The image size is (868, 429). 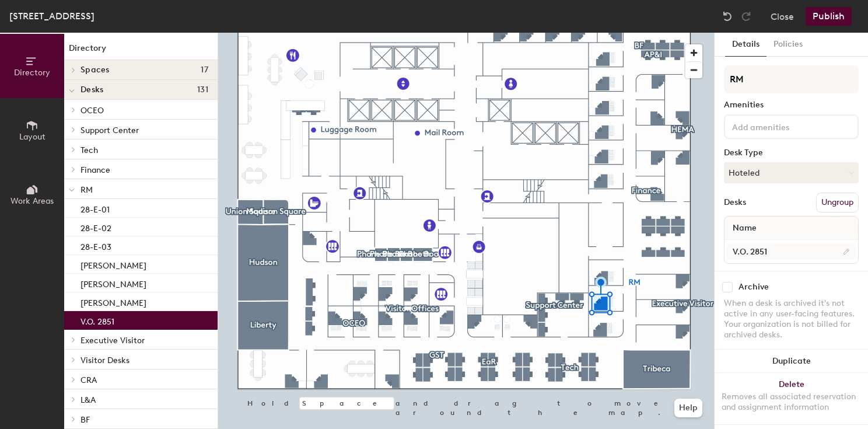 What do you see at coordinates (791, 402) in the screenshot?
I see `div: Removes all associated reservation and assignment information` at bounding box center [791, 402].